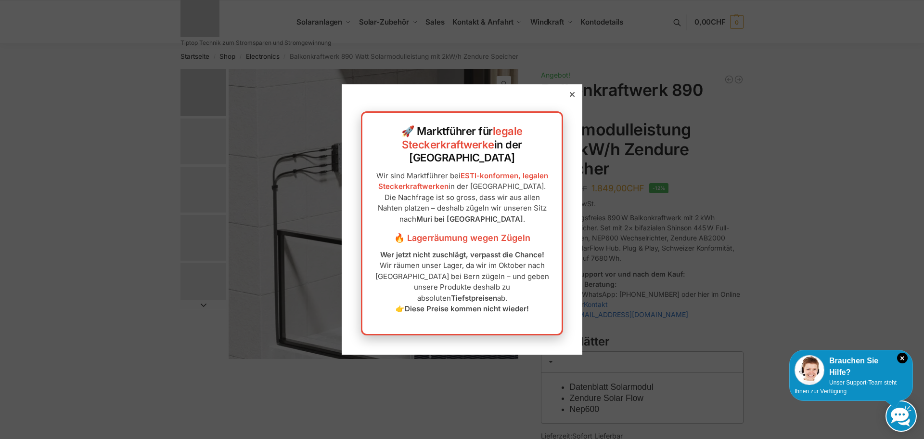 Image resolution: width=924 pixels, height=439 pixels. Describe the element at coordinates (903, 358) in the screenshot. I see `i: Schließen` at that location.